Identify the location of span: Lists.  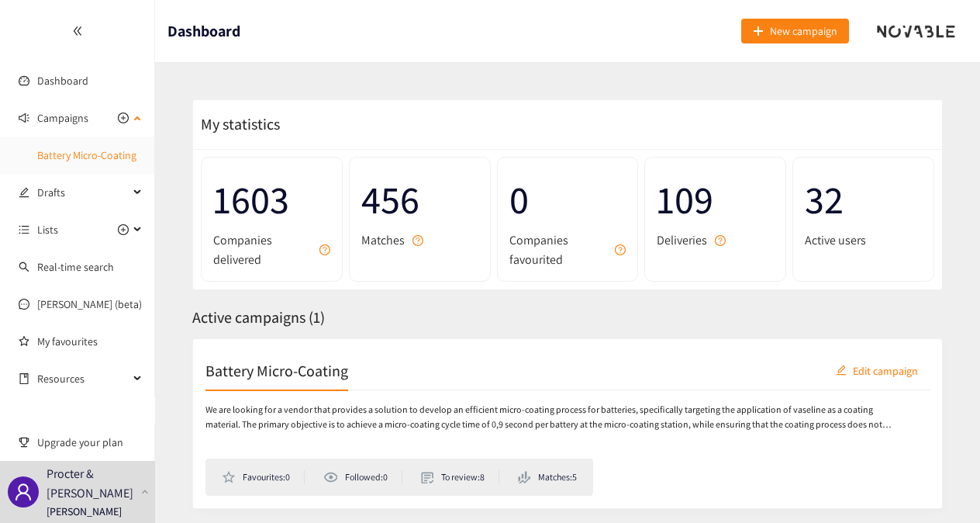
(47, 229).